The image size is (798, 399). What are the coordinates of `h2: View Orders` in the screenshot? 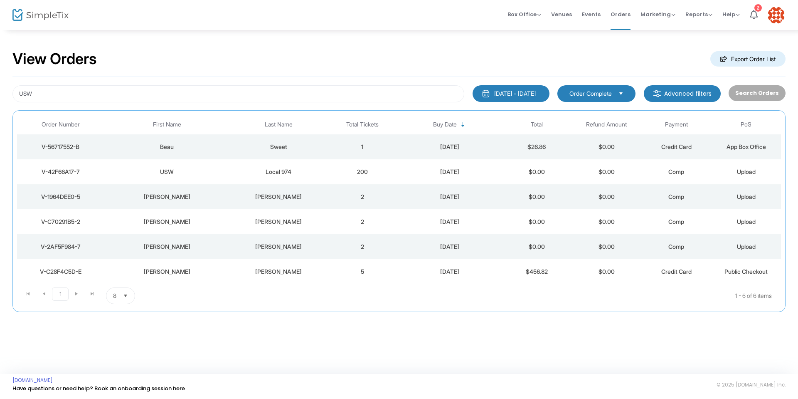 It's located at (54, 59).